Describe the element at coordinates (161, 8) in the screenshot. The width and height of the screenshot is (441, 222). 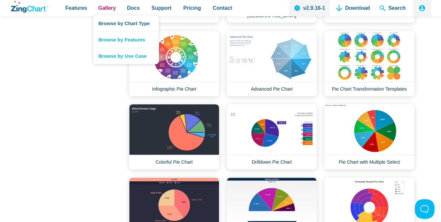
I see `span: Support` at that location.